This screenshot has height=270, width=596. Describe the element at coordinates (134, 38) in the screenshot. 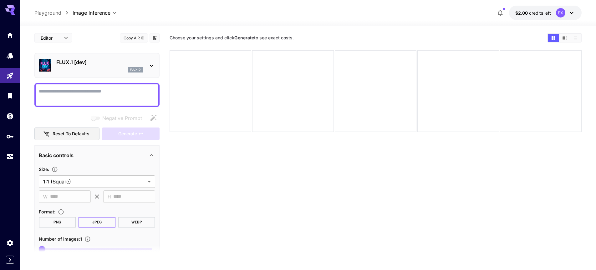

I see `button: Copy AIR ID` at that location.